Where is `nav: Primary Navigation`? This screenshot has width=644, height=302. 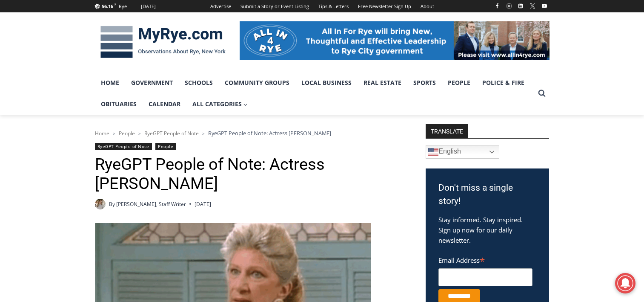 nav: Primary Navigation is located at coordinates (315, 93).